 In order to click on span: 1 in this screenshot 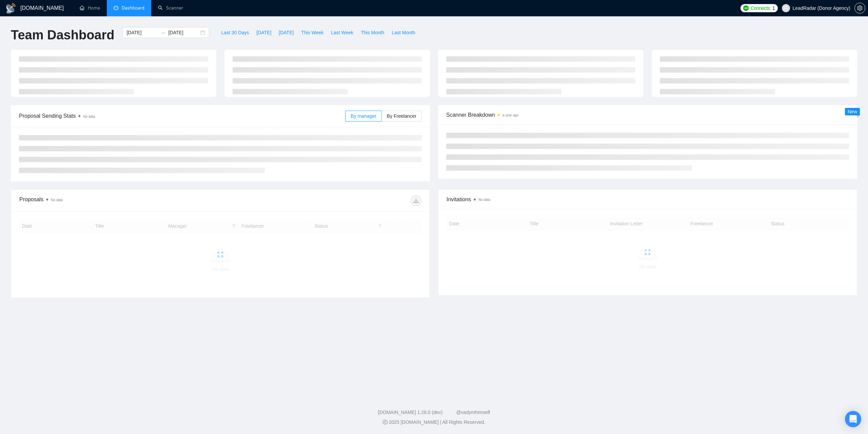, I will do `click(774, 8)`.